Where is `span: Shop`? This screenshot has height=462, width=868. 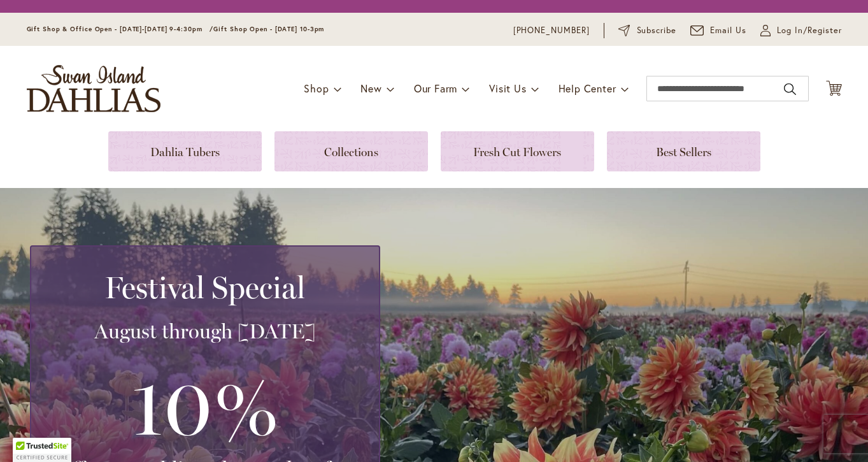 span: Shop is located at coordinates (316, 88).